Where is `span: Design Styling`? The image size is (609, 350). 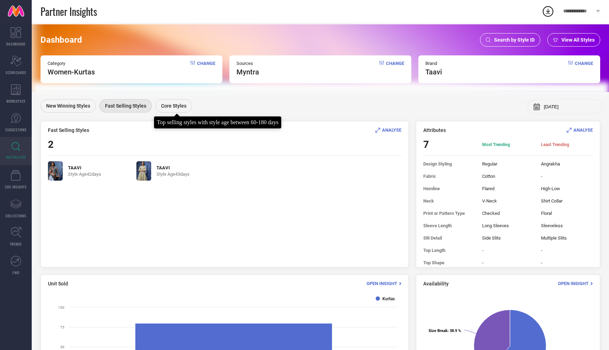
span: Design Styling is located at coordinates (449, 164).